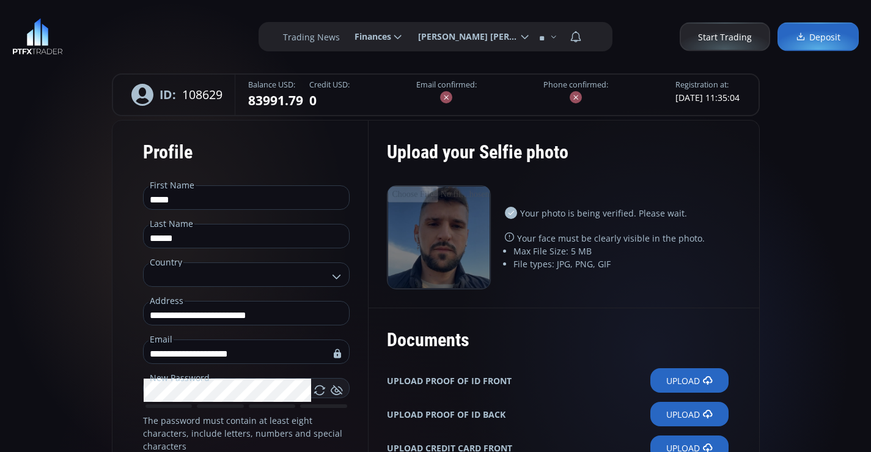 The height and width of the screenshot is (452, 871). What do you see at coordinates (446, 85) in the screenshot?
I see `label: Email confirmed:` at bounding box center [446, 85].